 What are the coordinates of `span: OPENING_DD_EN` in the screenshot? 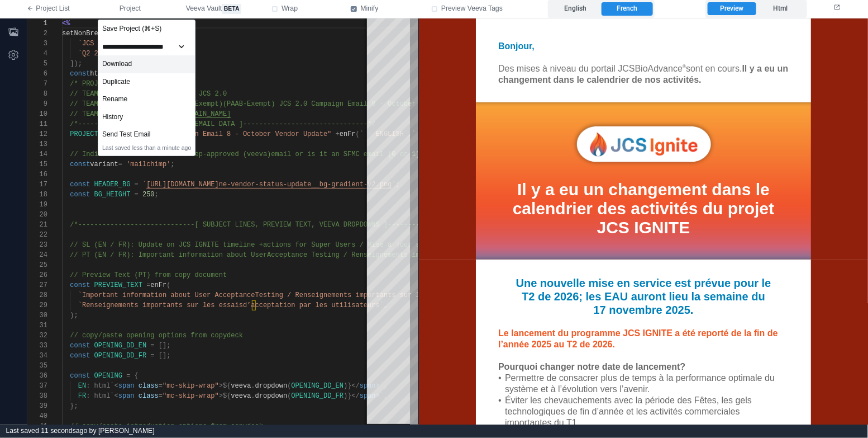 It's located at (318, 386).